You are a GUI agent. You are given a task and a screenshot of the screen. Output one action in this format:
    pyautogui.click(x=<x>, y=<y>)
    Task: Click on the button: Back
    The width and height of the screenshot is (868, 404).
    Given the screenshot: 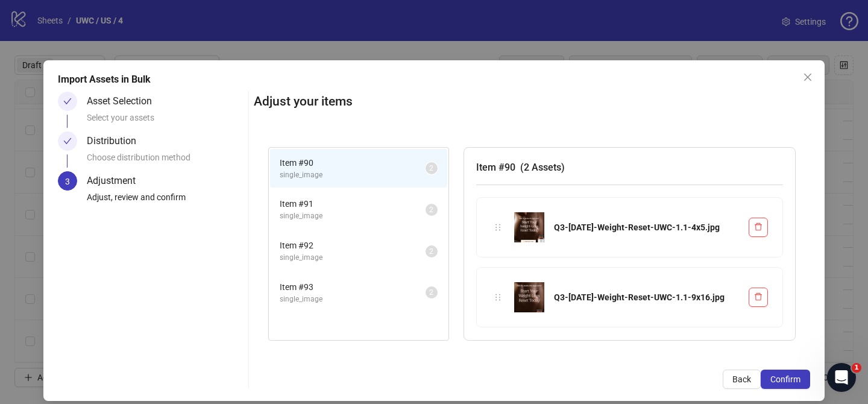 What is the action you would take?
    pyautogui.click(x=742, y=379)
    